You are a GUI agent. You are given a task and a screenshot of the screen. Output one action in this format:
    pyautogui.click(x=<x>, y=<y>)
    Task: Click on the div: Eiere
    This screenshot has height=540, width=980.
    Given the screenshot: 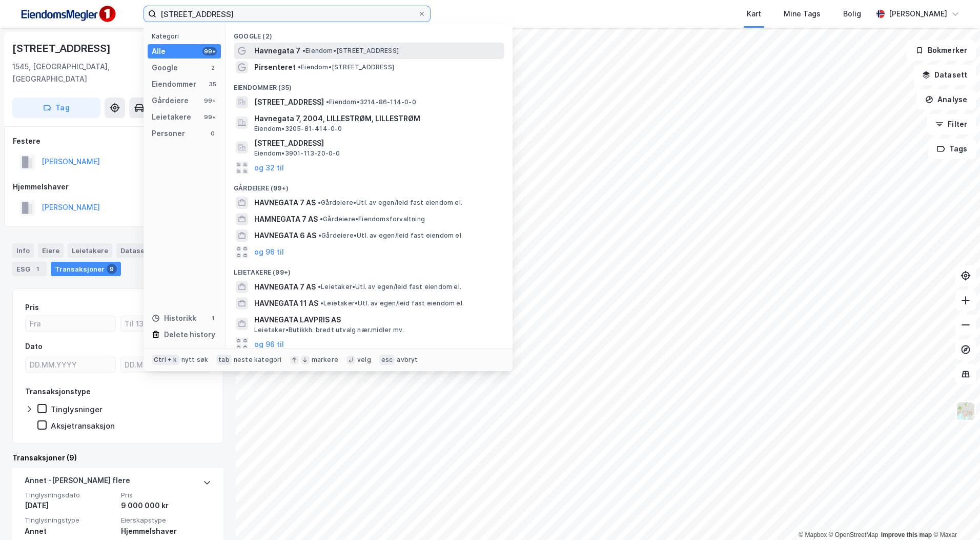 What is the action you would take?
    pyautogui.click(x=51, y=250)
    